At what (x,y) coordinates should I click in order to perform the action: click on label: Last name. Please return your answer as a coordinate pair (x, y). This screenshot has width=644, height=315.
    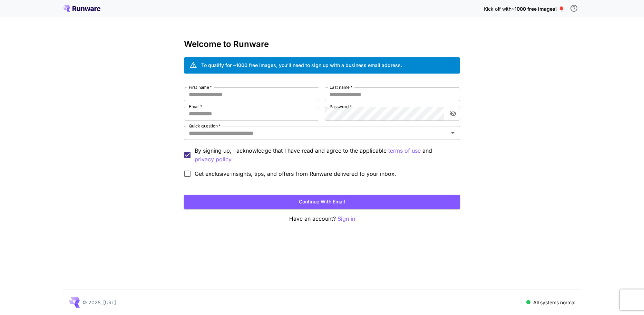
    Looking at the image, I should click on (341, 87).